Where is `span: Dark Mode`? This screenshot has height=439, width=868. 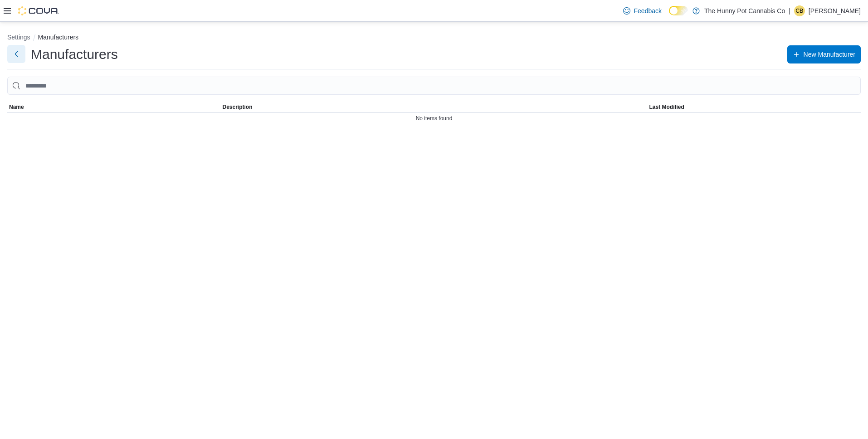 span: Dark Mode is located at coordinates (668, 16).